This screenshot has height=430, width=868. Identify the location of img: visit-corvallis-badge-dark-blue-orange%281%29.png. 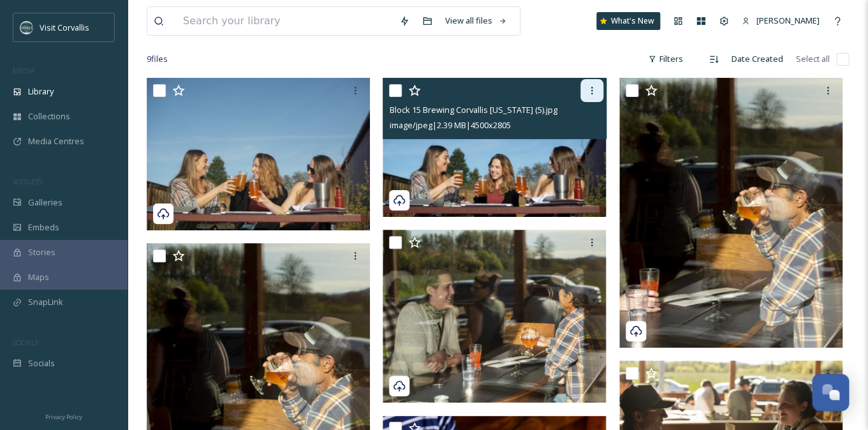
(27, 28).